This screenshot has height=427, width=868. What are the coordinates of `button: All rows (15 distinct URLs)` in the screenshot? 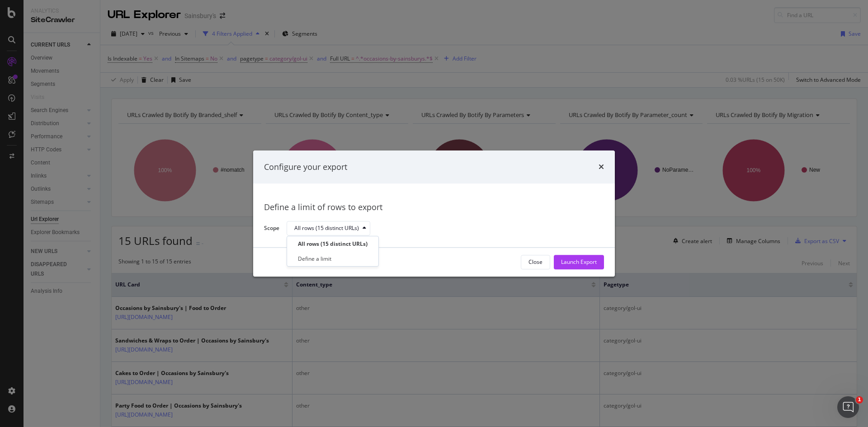 It's located at (328, 228).